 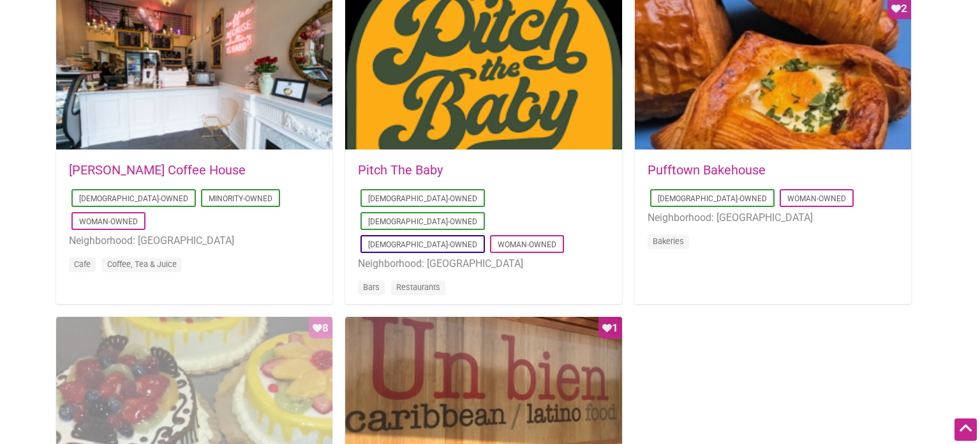 I want to click on a: Pufftown Bakehouse, so click(x=707, y=170).